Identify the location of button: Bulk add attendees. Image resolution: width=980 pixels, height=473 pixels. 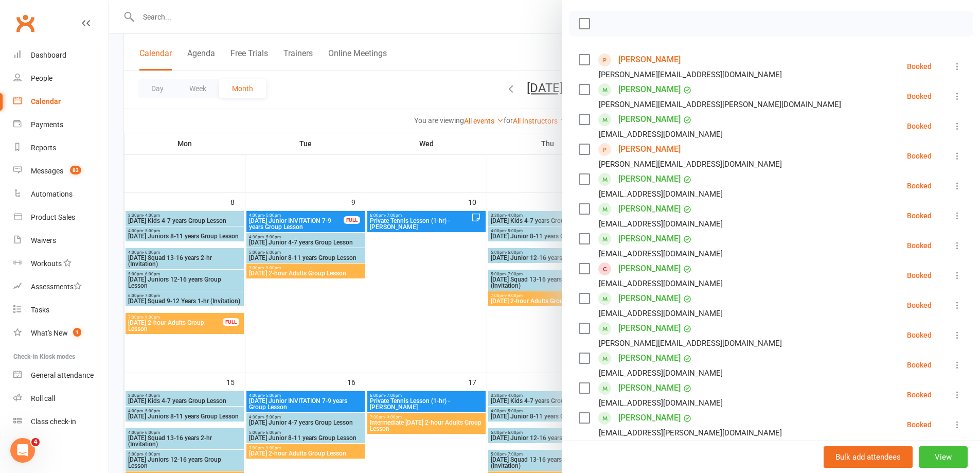
(868, 457).